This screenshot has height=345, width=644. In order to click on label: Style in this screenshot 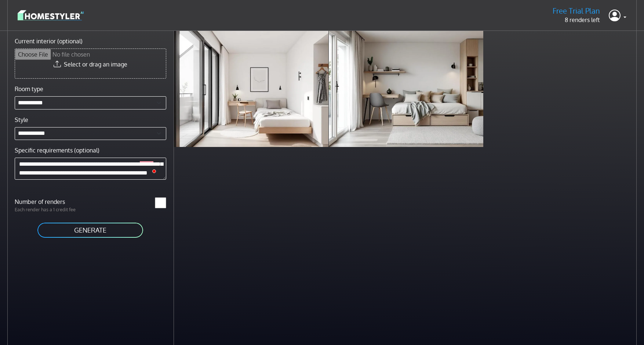, I will do `click(21, 120)`.